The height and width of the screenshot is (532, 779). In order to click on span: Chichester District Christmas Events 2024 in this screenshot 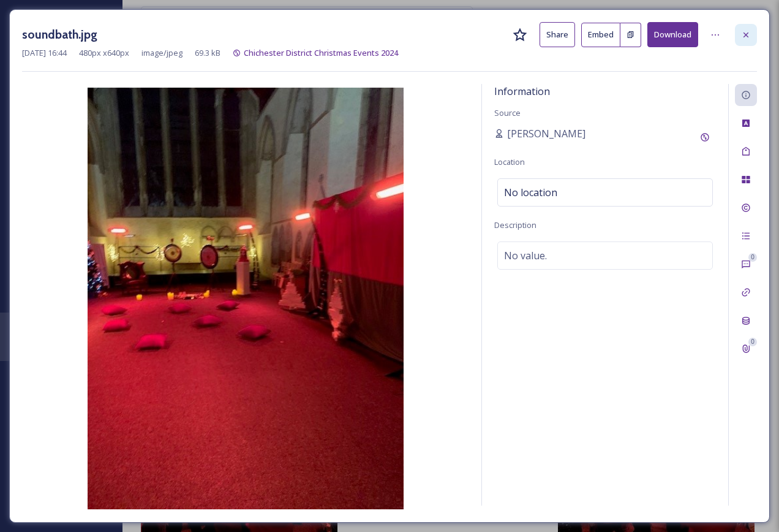, I will do `click(321, 53)`.